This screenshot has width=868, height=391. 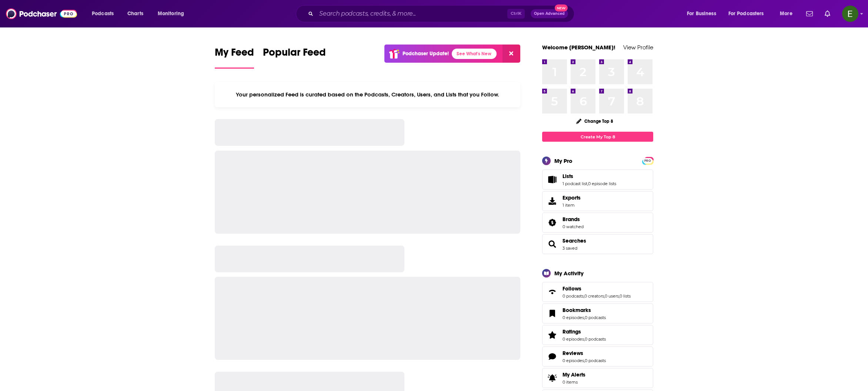 I want to click on a: PRO, so click(x=647, y=160).